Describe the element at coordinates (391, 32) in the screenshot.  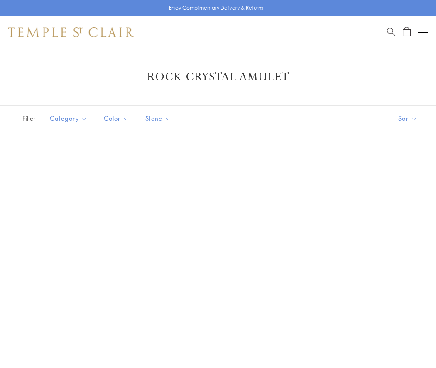
I see `a: Search` at that location.